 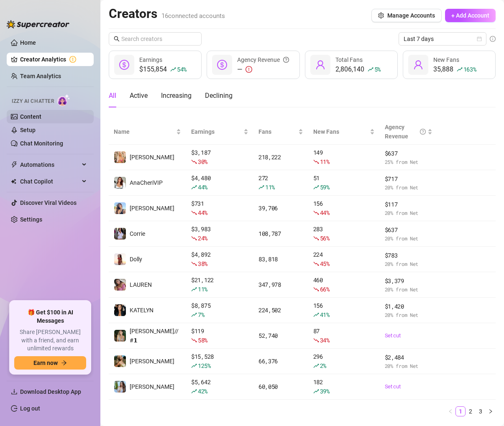 What do you see at coordinates (144, 132) in the screenshot?
I see `span: Name` at bounding box center [144, 132].